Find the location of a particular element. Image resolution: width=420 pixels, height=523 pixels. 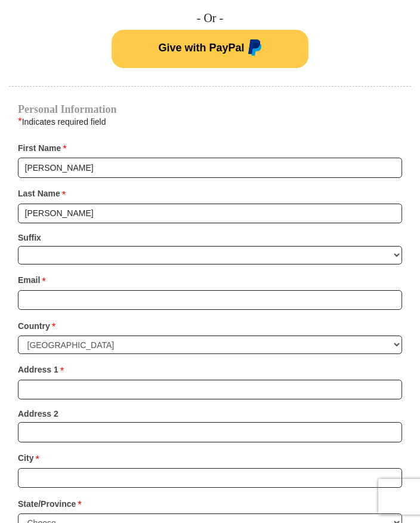

h4: - Or - is located at coordinates (210, 18).